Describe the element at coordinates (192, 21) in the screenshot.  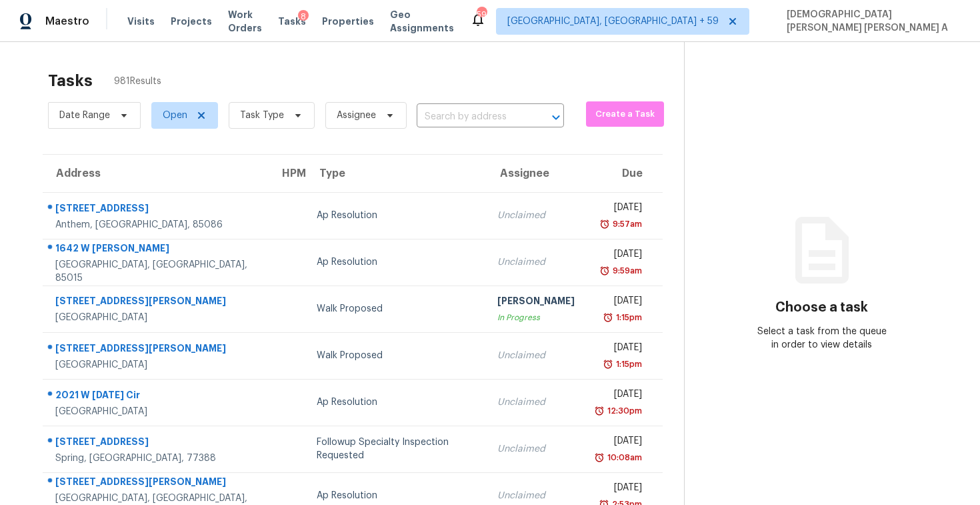
I see `span: Projects` at that location.